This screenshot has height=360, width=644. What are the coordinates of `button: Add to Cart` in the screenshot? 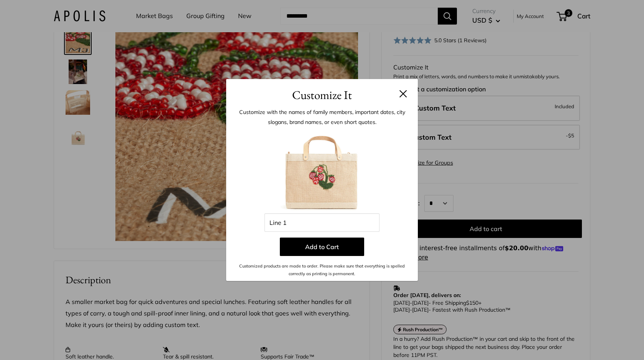 It's located at (322, 247).